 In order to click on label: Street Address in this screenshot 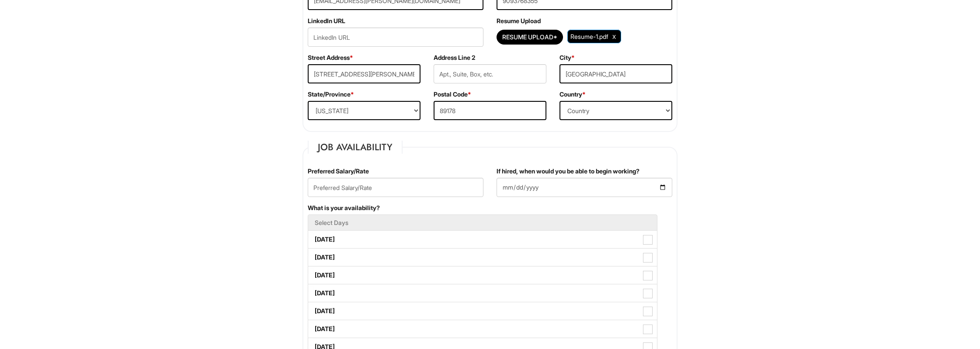, I will do `click(331, 58)`.